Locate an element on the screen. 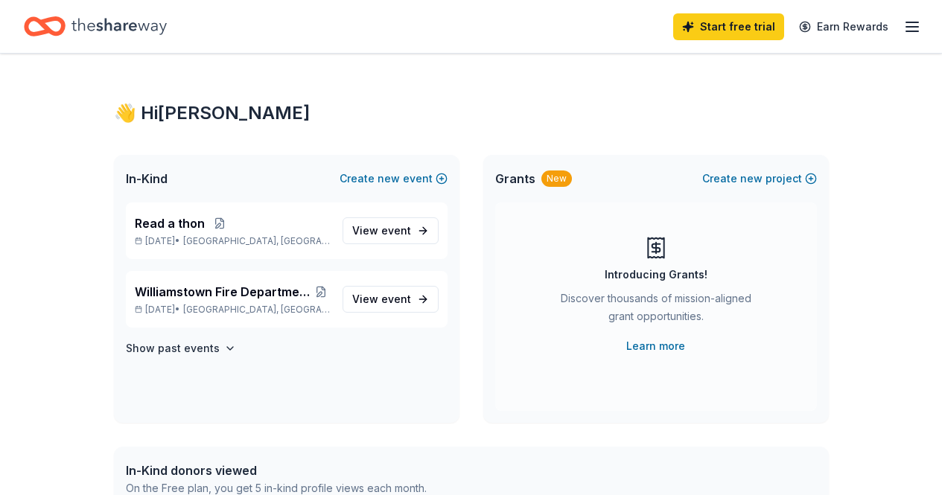  button: Createnewproject is located at coordinates (760, 179).